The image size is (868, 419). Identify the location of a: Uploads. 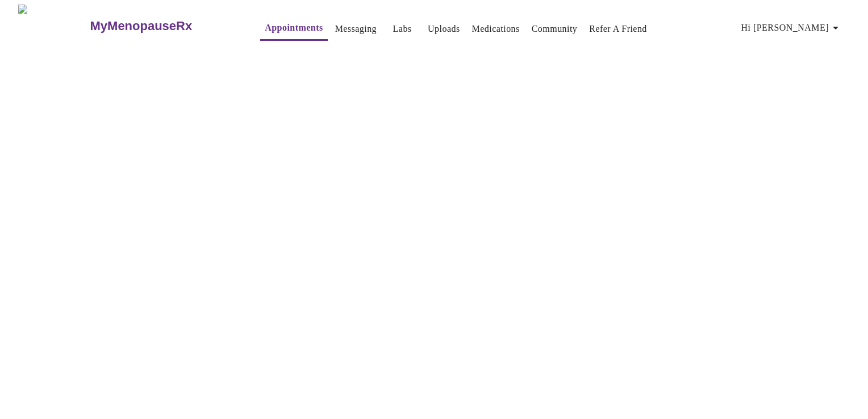
(443, 29).